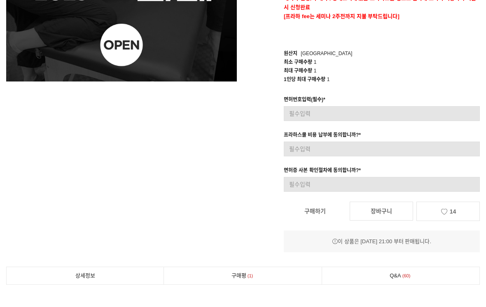  I want to click on a: 구매평1, so click(242, 276).